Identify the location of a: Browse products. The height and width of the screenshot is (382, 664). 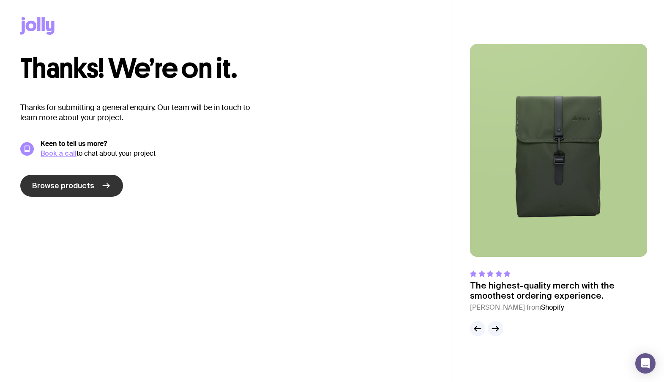
(71, 186).